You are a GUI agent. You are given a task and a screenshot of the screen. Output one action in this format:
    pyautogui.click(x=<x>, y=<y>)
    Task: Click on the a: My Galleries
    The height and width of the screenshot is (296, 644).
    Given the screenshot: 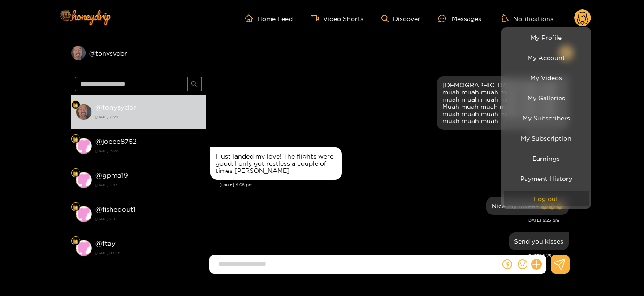 What is the action you would take?
    pyautogui.click(x=546, y=98)
    